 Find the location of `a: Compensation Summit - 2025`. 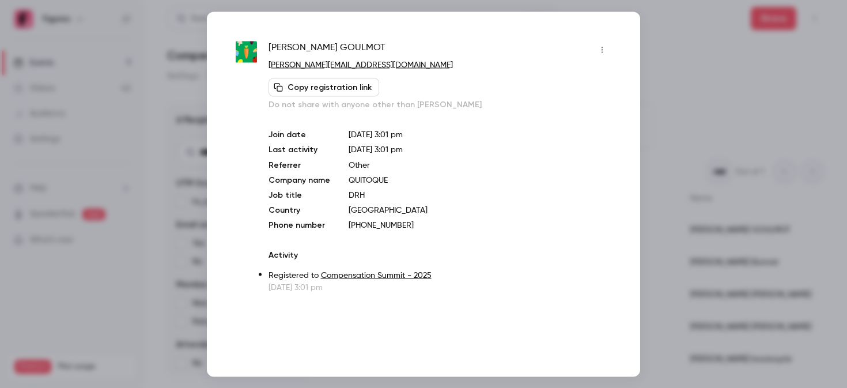

a: Compensation Summit - 2025 is located at coordinates (376, 275).